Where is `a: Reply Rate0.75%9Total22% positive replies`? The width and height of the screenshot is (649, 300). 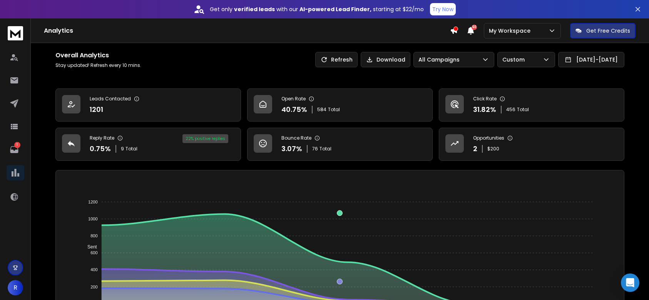 a: Reply Rate0.75%9Total22% positive replies is located at coordinates (148, 144).